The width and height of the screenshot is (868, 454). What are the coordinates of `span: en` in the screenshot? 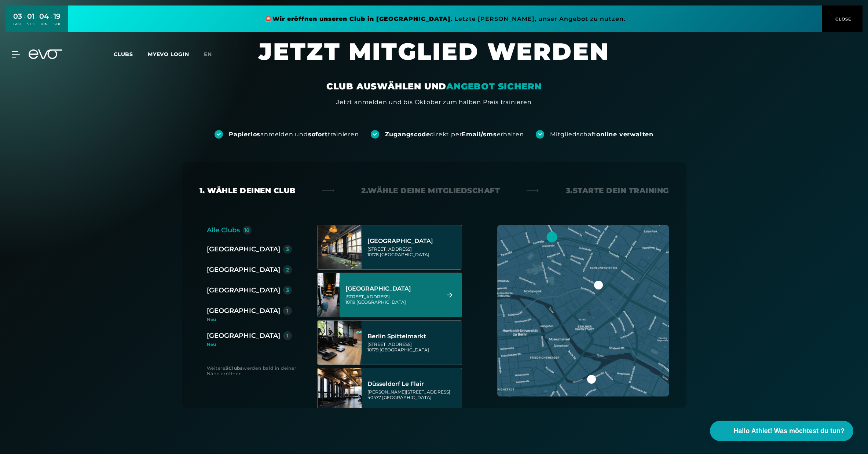 It's located at (208, 54).